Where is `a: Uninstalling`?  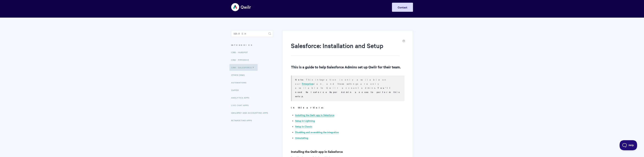
a: Uninstalling is located at coordinates (301, 138).